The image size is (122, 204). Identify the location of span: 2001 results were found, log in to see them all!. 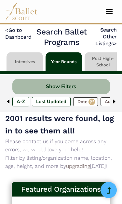
(60, 125).